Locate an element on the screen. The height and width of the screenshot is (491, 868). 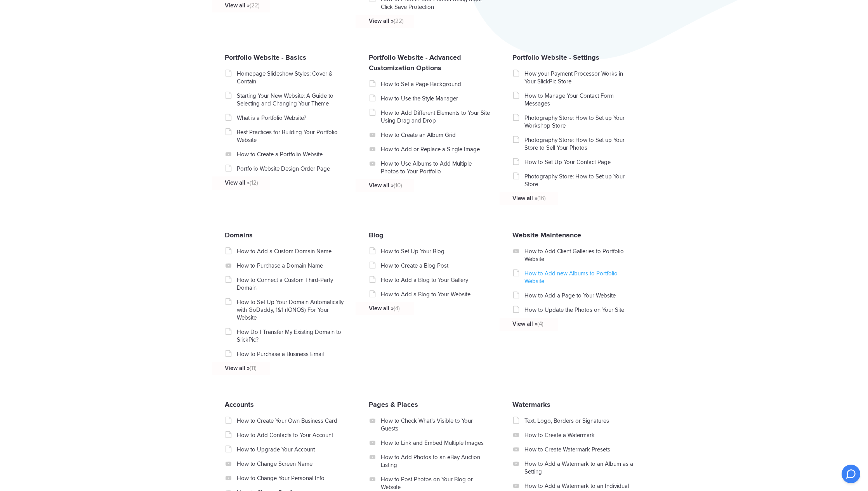
a: View all »(11) is located at coordinates (279, 368).